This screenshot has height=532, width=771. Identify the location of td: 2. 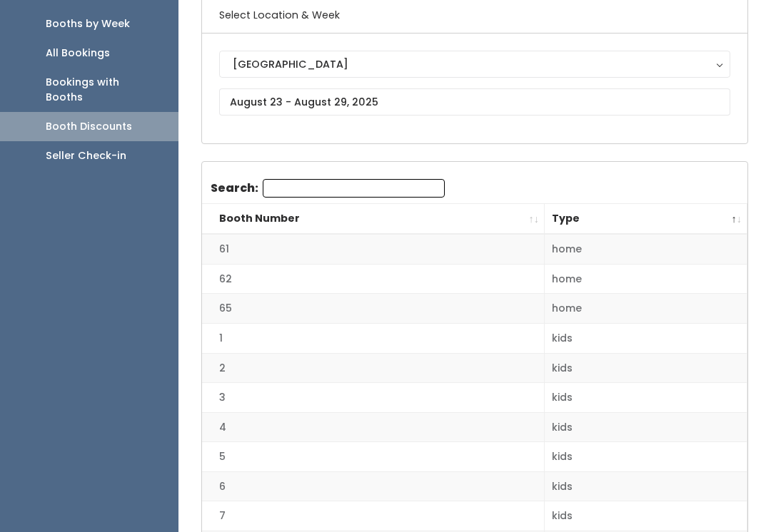
(373, 368).